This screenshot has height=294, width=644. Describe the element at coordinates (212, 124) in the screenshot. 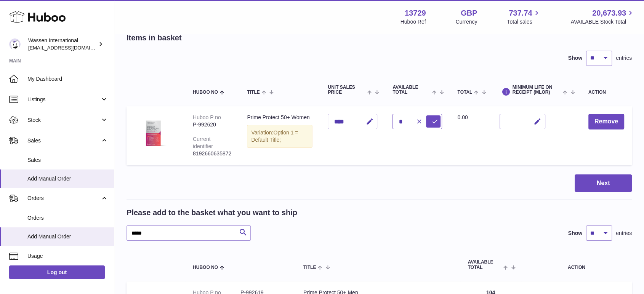

I see `div: P-992620` at that location.